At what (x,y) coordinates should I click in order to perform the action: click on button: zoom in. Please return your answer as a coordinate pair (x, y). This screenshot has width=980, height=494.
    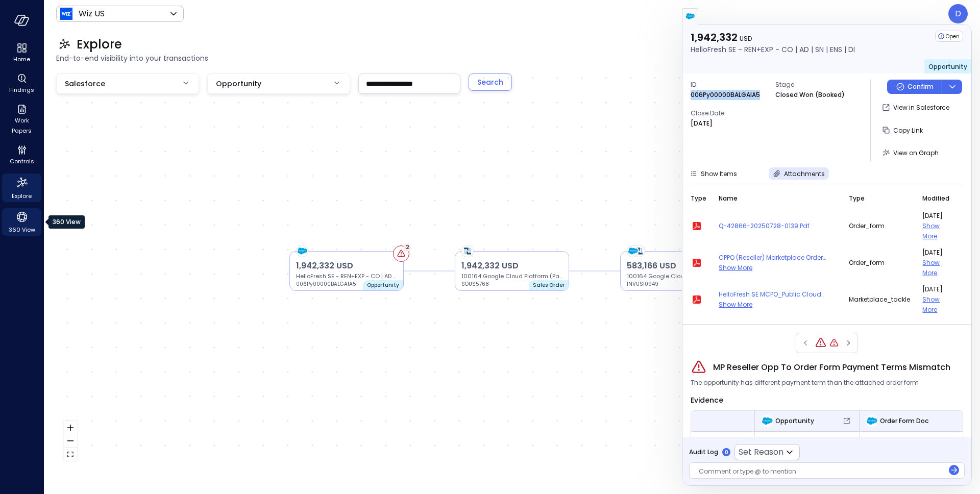
    Looking at the image, I should click on (70, 428).